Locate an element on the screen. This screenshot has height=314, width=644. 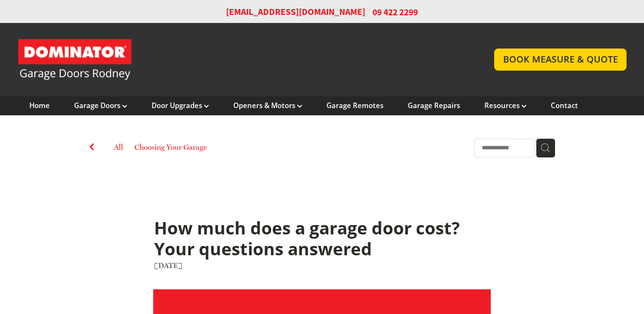
a: Garage Door and Secure Access Solutions homepage is located at coordinates (247, 59).